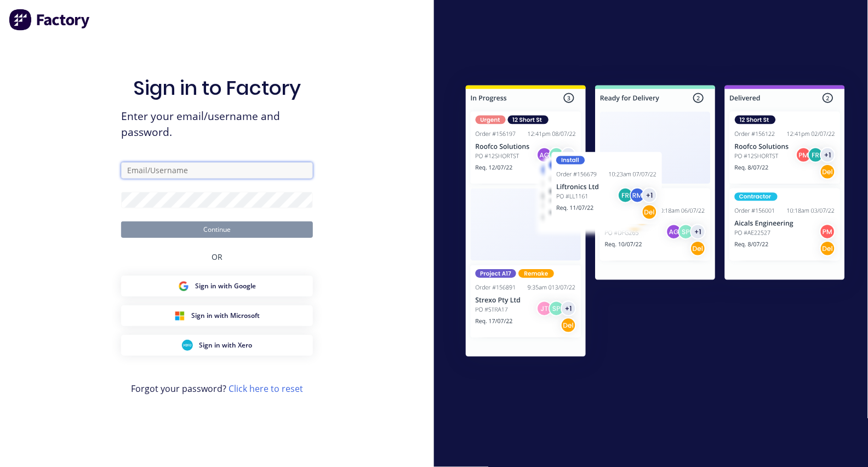 The width and height of the screenshot is (868, 467). What do you see at coordinates (217, 256) in the screenshot?
I see `div: OR` at bounding box center [217, 256].